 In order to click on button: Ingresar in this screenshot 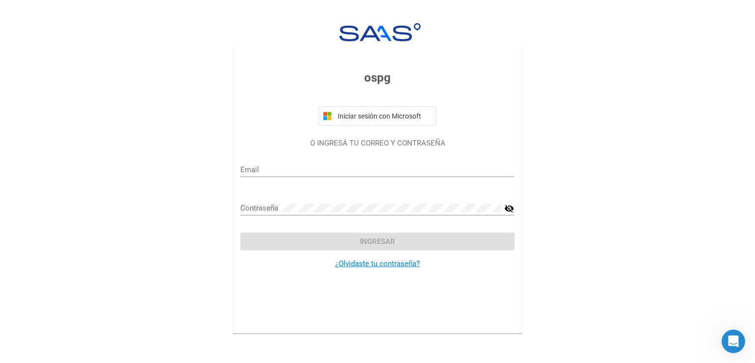, I will do `click(377, 241)`.